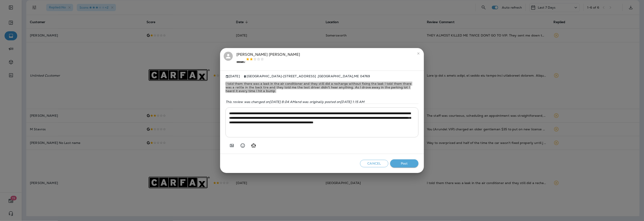  Describe the element at coordinates (232, 145) in the screenshot. I see `button: Add in a premade template` at that location.